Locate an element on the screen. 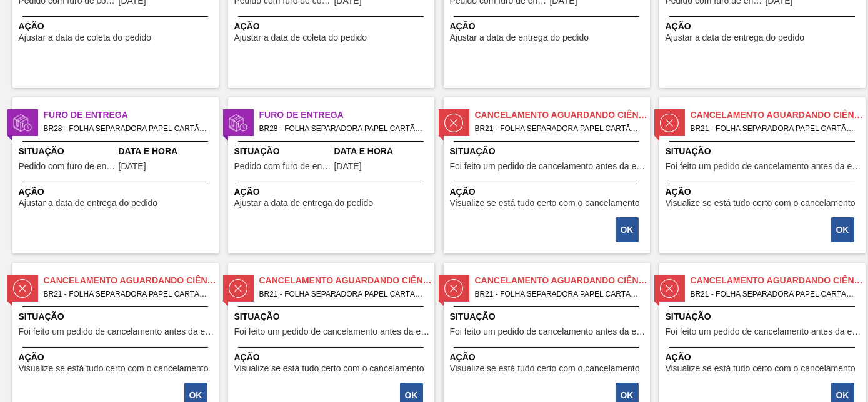 The image size is (868, 402). span: BR21 - FOLHA SEPARADORA PAPEL CARTÃO Pedido - 1873698 is located at coordinates (558, 129).